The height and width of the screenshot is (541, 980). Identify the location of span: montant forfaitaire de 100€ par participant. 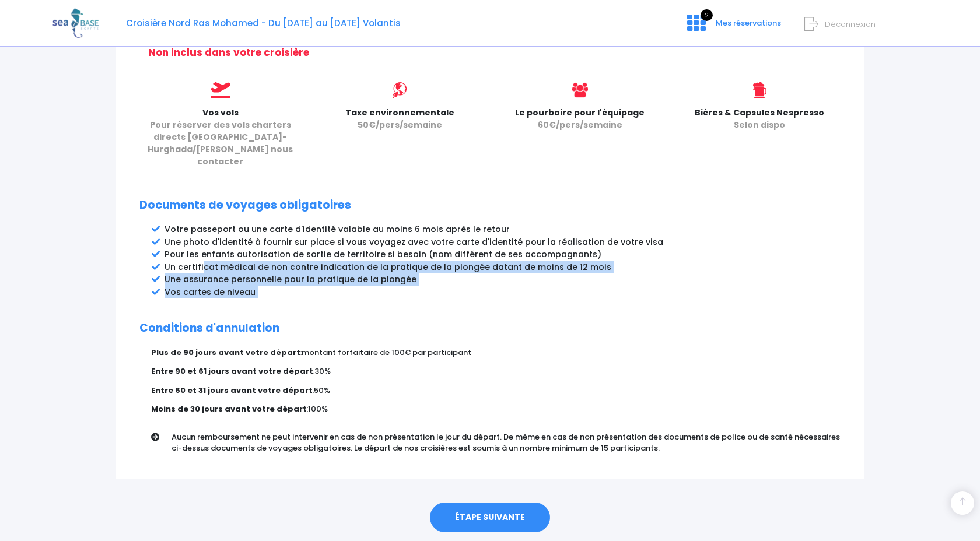
(386, 352).